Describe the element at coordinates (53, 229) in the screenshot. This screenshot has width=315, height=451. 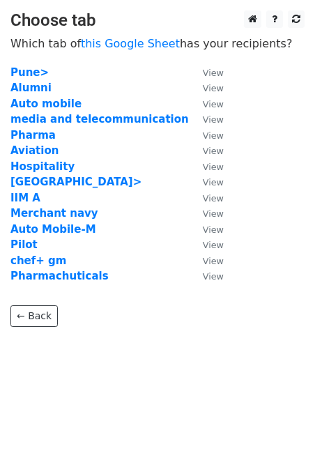
I see `strong: Auto Mobile-M` at that location.